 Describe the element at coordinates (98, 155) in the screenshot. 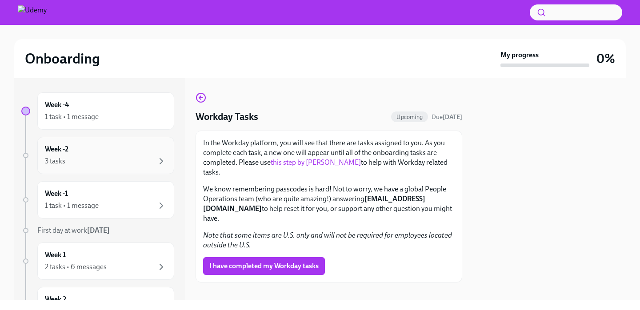

I see `a: Week -23 tasks` at that location.